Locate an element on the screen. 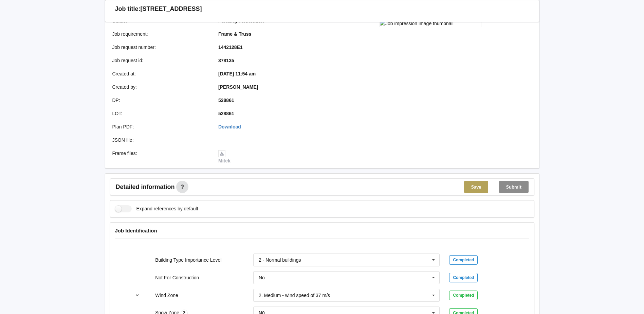 The height and width of the screenshot is (314, 644). div: Job requirement : is located at coordinates (161, 34).